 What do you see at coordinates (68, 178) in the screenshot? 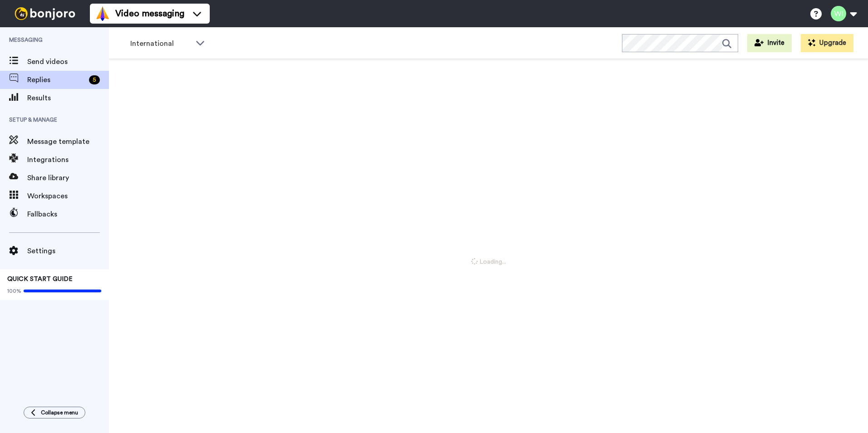
I see `span: Share library` at bounding box center [68, 178].